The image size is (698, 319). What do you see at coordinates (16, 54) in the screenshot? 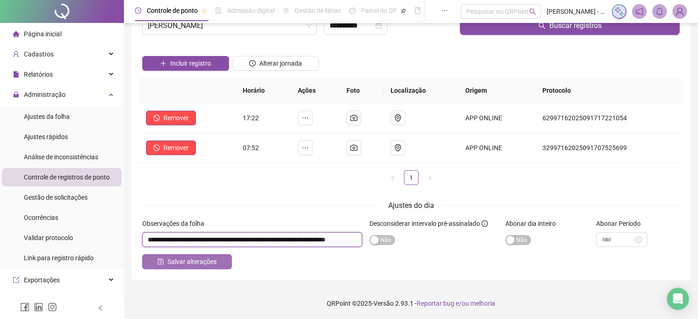
I see `span: user-add` at bounding box center [16, 54].